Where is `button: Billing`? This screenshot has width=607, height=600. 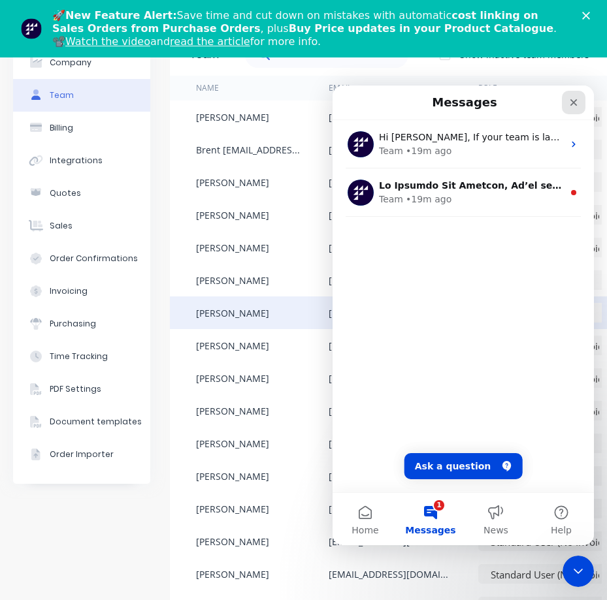 button: Billing is located at coordinates (82, 128).